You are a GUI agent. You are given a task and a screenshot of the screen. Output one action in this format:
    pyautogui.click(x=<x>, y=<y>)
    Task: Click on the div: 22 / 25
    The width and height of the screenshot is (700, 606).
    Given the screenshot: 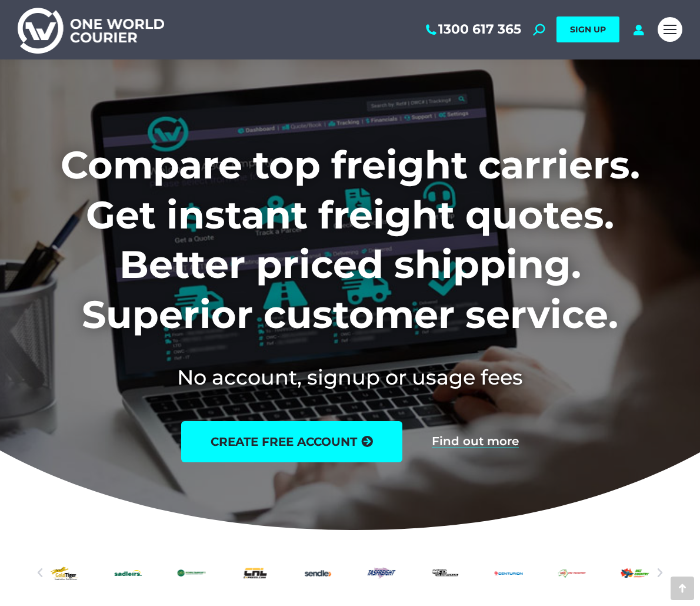 What is the action you would take?
    pyautogui.click(x=572, y=573)
    